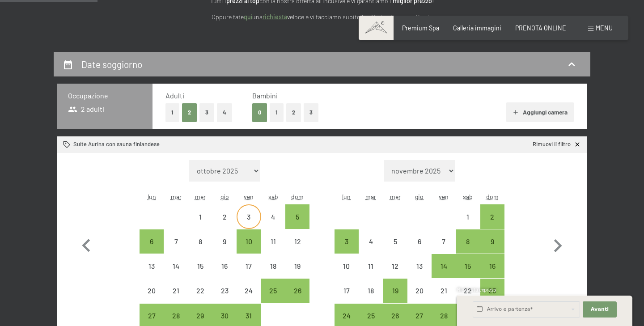 The height and width of the screenshot is (326, 644). I want to click on span: Menu, so click(604, 28).